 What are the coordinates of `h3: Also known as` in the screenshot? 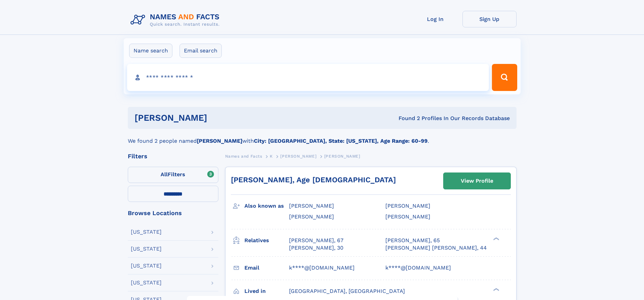 It's located at (266, 206).